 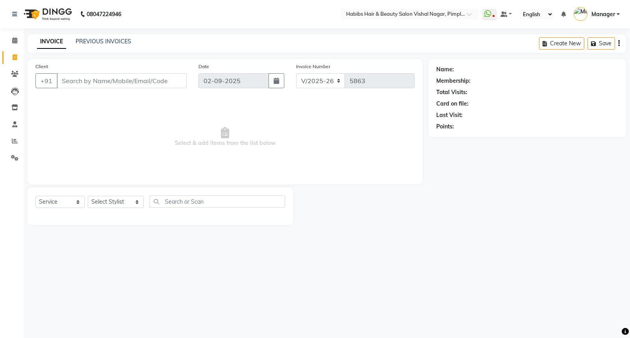 I want to click on div: Last Visit:, so click(x=449, y=115).